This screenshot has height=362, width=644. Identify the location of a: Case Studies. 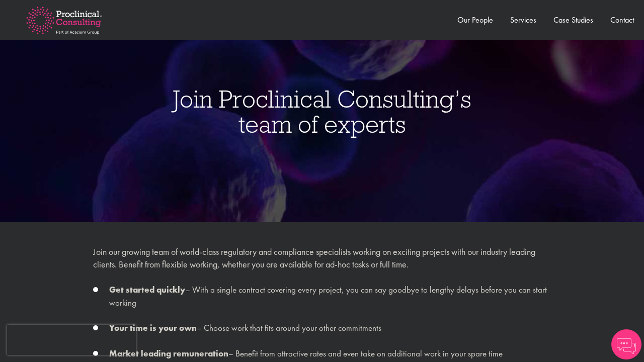
(573, 19).